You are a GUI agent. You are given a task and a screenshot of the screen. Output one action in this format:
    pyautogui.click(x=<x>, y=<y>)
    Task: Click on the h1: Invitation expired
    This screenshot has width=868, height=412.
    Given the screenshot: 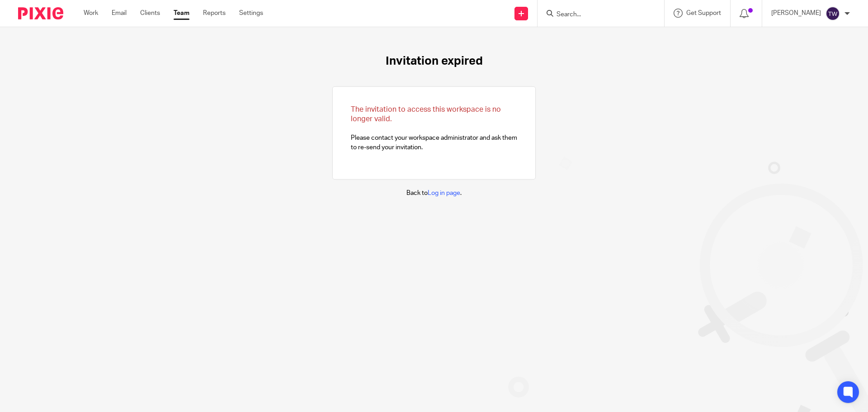 What is the action you would take?
    pyautogui.click(x=434, y=61)
    